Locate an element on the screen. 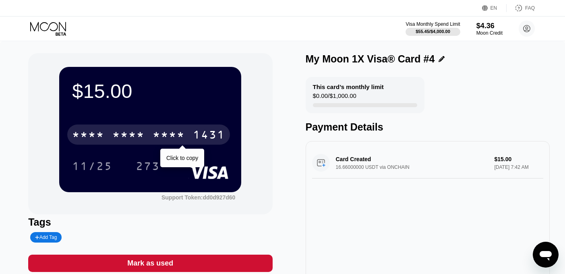 This screenshot has height=274, width=565. div: This card’s monthly limit is located at coordinates (348, 87).